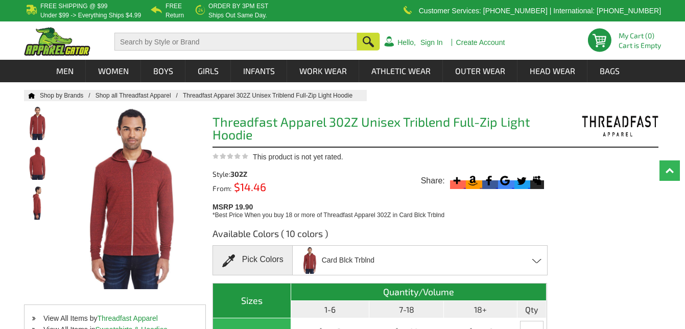 The width and height of the screenshot is (685, 329). What do you see at coordinates (310, 260) in the screenshot?
I see `img: Card Blck Trblnd` at bounding box center [310, 260].